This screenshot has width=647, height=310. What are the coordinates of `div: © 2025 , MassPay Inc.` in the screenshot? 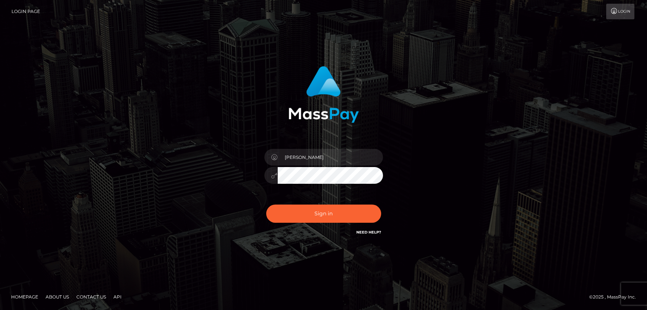 It's located at (615, 297).